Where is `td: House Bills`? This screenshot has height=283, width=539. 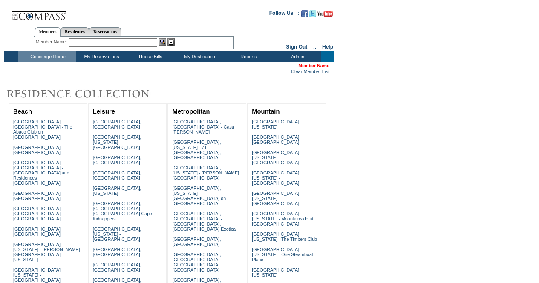
td: House Bills is located at coordinates (150, 57).